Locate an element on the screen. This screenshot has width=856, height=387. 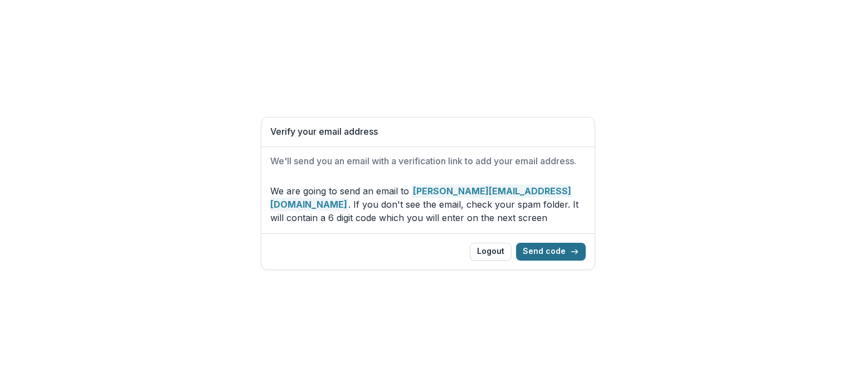
p: We are going to send an email to . If you don't see the email, check your spam folder. It will co... is located at coordinates (428, 205).